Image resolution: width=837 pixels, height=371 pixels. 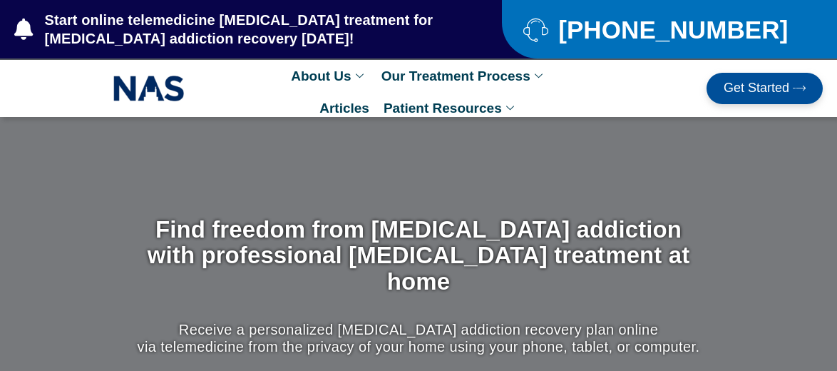 What do you see at coordinates (329, 76) in the screenshot?
I see `a: About Us` at bounding box center [329, 76].